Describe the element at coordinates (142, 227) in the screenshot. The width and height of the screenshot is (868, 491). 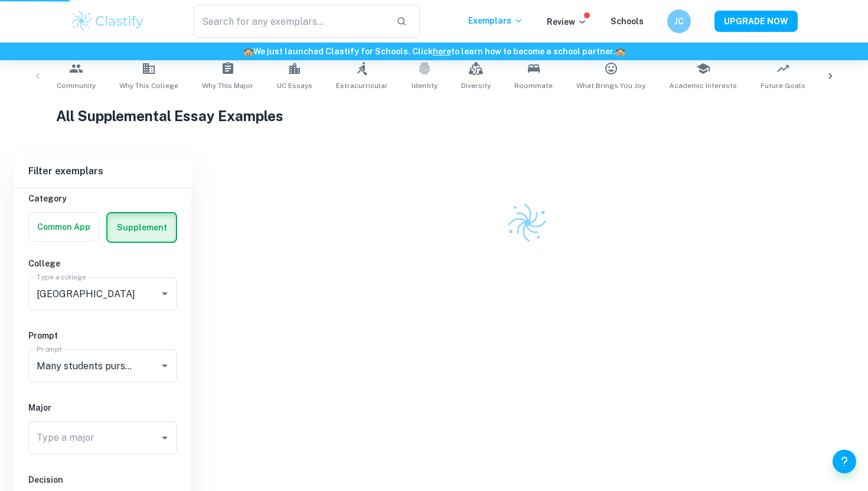
I see `button: Supplement` at that location.